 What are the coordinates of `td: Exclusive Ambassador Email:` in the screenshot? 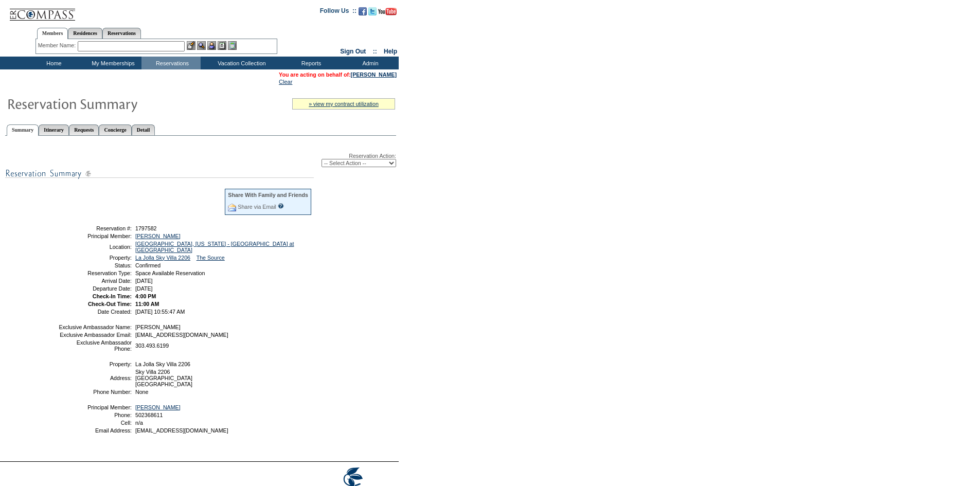 It's located at (95, 335).